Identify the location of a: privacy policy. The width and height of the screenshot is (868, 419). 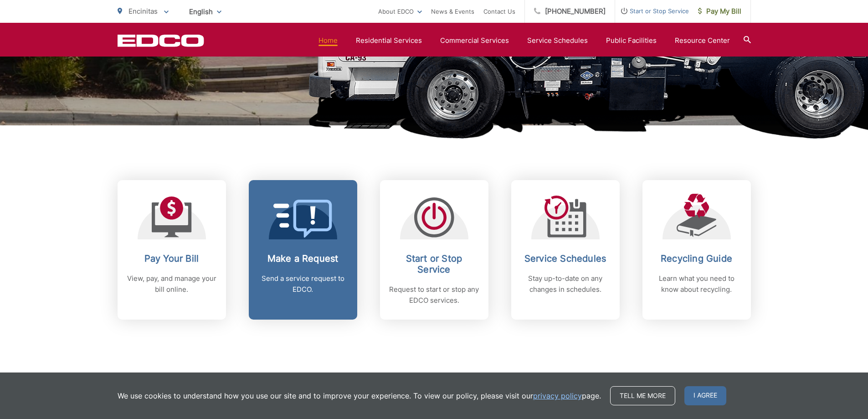
(557, 396).